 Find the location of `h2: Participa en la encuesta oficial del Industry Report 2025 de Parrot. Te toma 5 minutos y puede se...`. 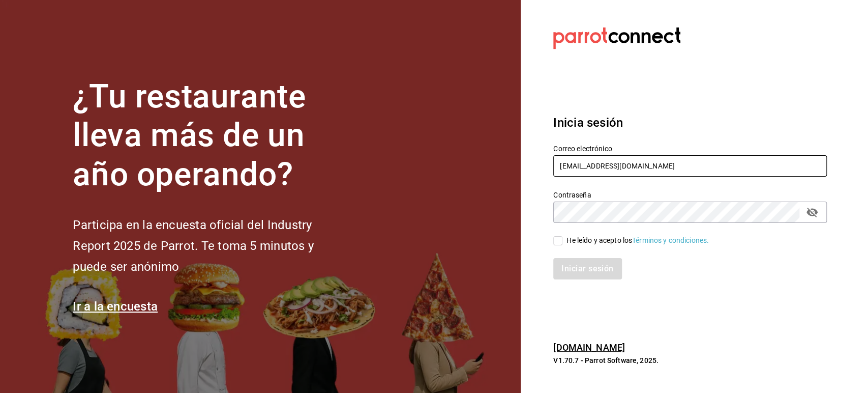

h2: Participa en la encuesta oficial del Industry Report 2025 de Parrot. Te toma 5 minutos y puede se... is located at coordinates (210, 246).